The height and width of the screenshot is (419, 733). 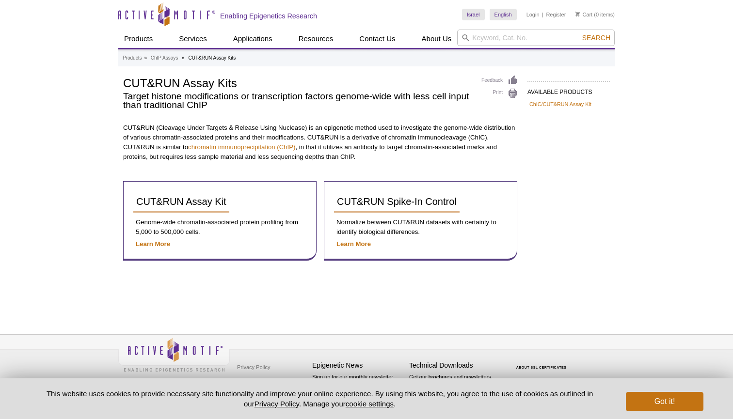 I want to click on a: English, so click(x=503, y=15).